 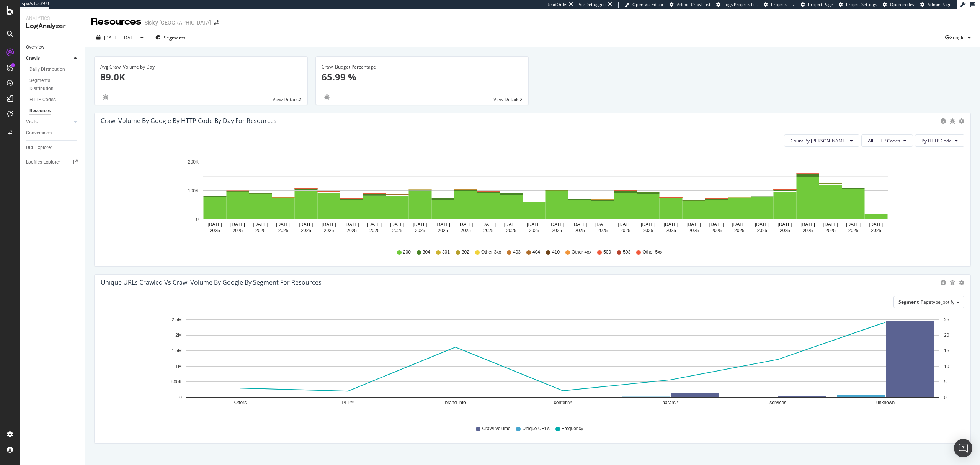 I want to click on text: 10, so click(x=947, y=367).